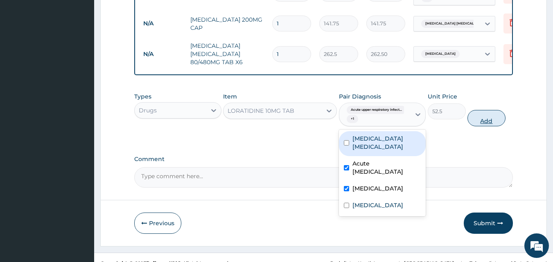  What do you see at coordinates (489, 224) in the screenshot?
I see `button: Submit` at bounding box center [489, 224].